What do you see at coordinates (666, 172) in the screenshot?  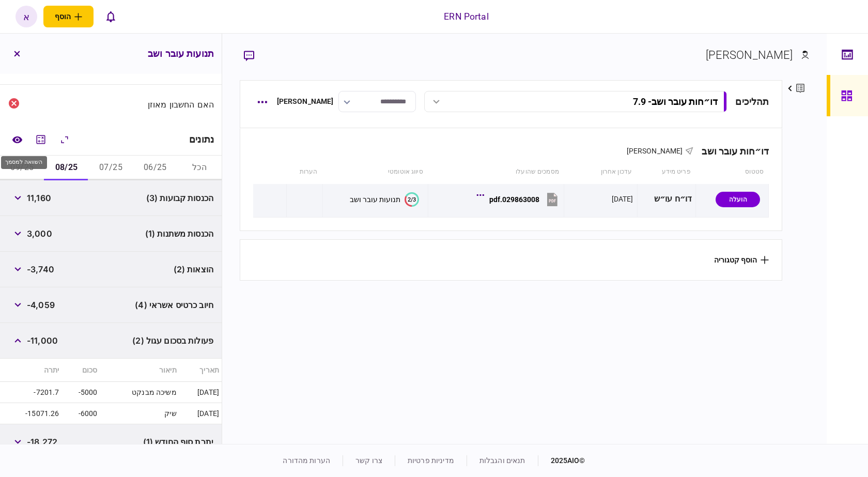 I see `th: פריט מידע` at bounding box center [666, 172].